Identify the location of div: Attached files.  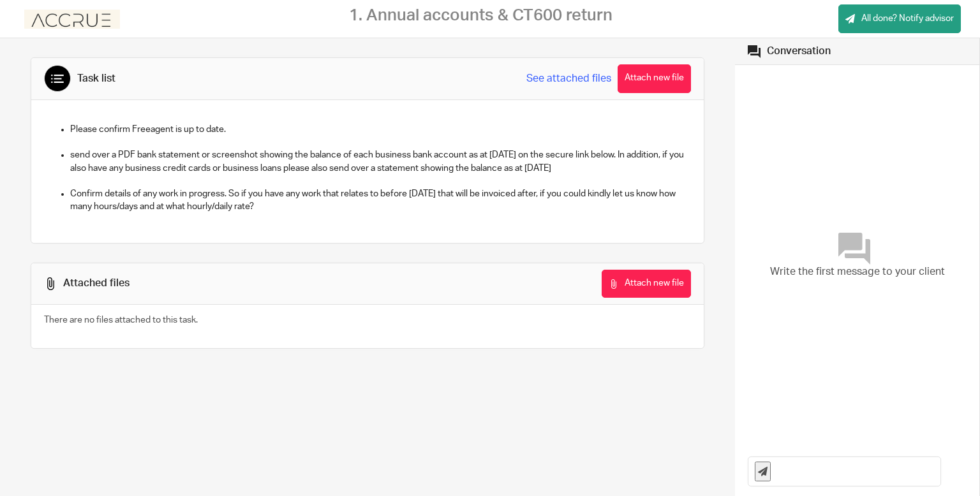
(96, 283).